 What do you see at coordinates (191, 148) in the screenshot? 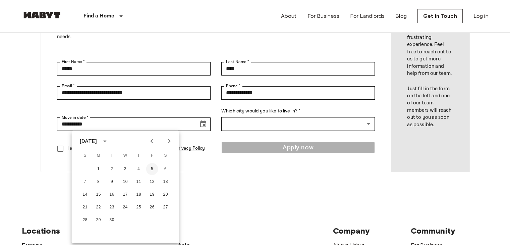
I see `a: Privacy Policy` at bounding box center [191, 148].